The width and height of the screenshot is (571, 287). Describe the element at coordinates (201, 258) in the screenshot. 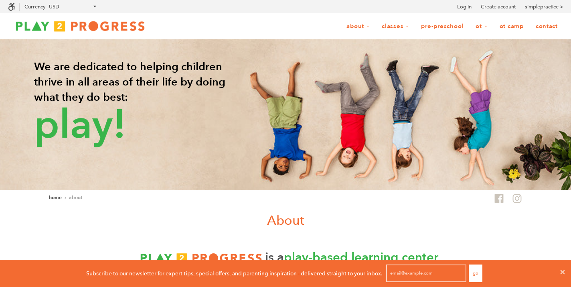

I see `img: P2P_logo_final_rgb_T.png` at that location.